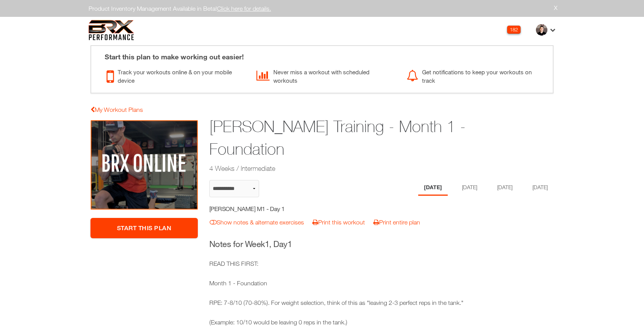 Image resolution: width=644 pixels, height=329 pixels. What do you see at coordinates (514, 30) in the screenshot?
I see `div: 182` at bounding box center [514, 30].